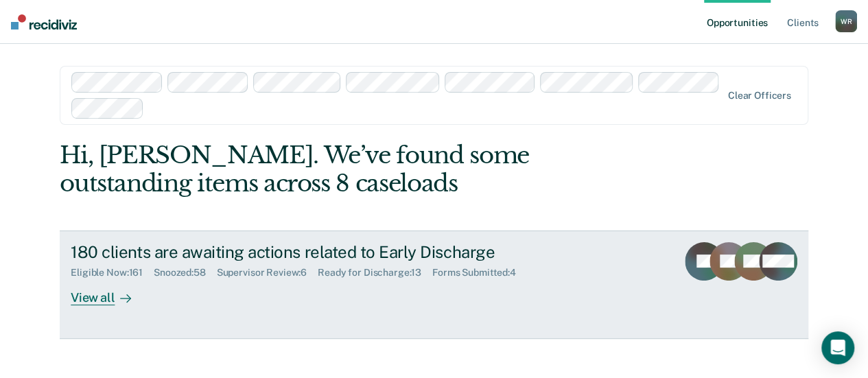  I want to click on div: Snoozed : 58, so click(186, 272).